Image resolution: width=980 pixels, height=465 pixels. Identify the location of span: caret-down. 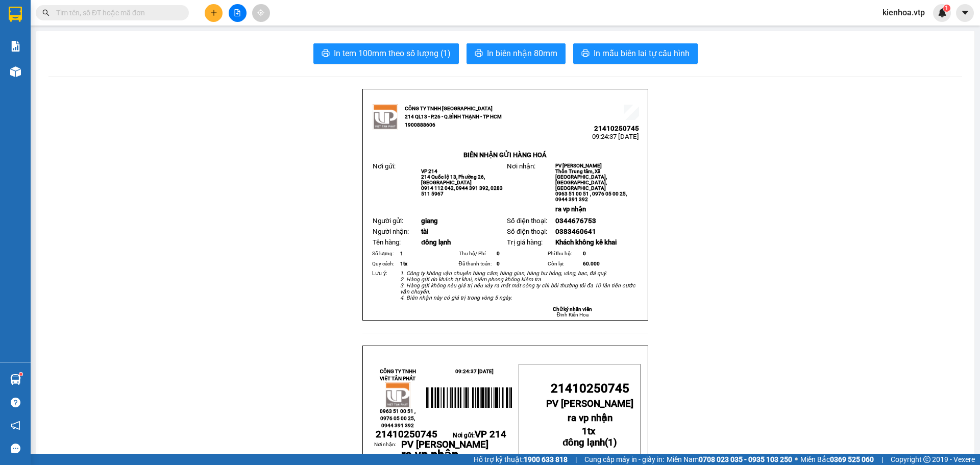
(965, 13).